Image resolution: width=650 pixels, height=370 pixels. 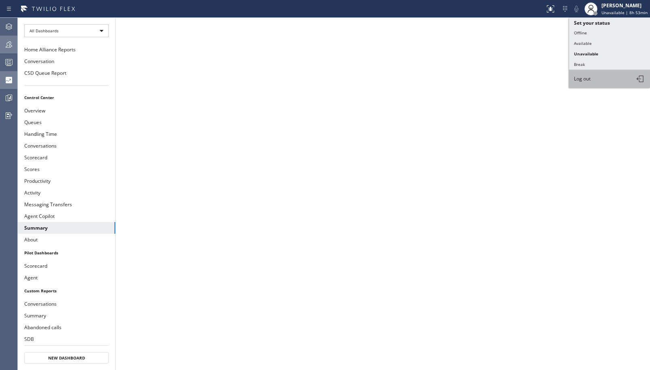 What do you see at coordinates (66, 204) in the screenshot?
I see `button: Messaging Transfers` at bounding box center [66, 204].